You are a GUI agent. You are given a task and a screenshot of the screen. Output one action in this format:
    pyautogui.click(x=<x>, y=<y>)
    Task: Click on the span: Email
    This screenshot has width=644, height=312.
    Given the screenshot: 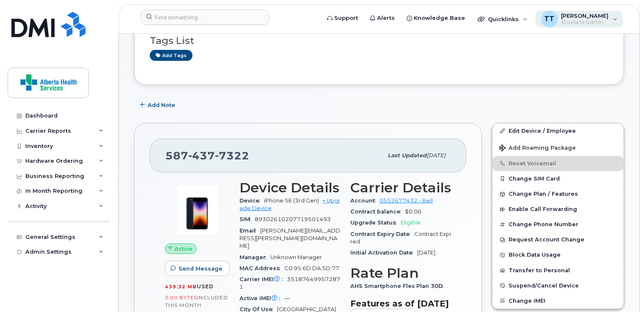 What is the action you would take?
    pyautogui.click(x=250, y=230)
    